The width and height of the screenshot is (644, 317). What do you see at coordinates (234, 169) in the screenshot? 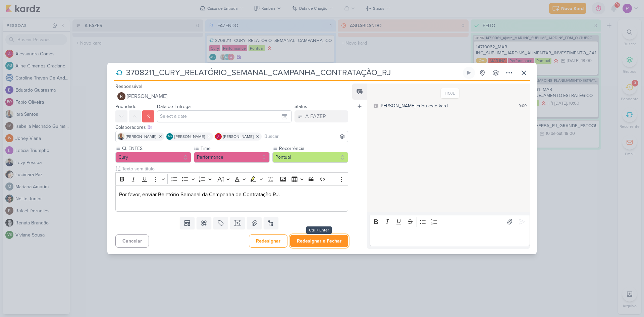
I see `input: Texto sem título` at bounding box center [234, 169].